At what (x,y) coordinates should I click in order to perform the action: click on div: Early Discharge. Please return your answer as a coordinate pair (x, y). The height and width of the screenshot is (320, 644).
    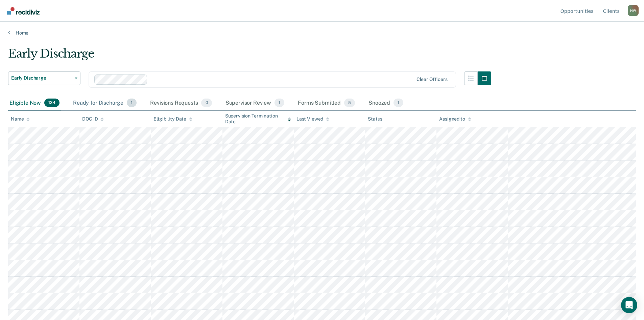
    Looking at the image, I should click on (250, 56).